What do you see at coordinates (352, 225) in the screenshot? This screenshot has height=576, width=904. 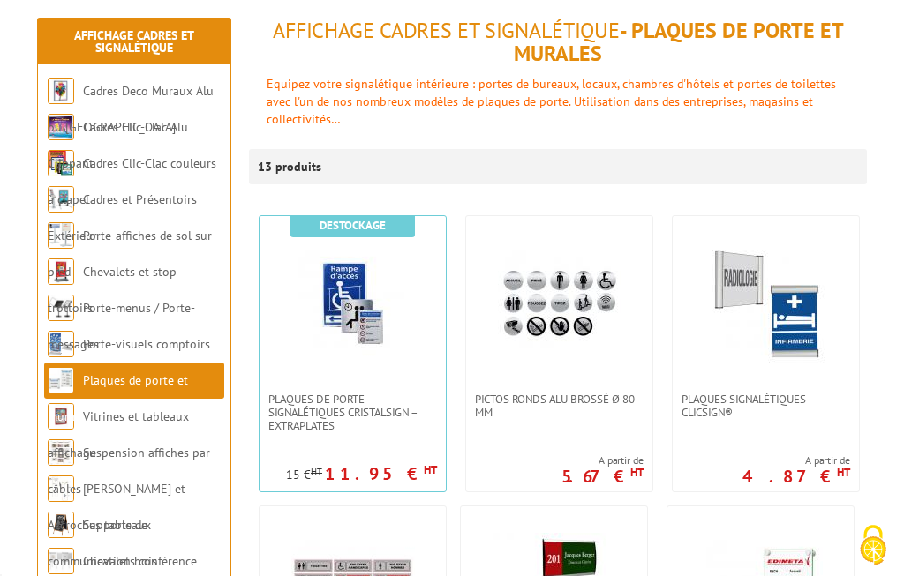 I see `b: Destockage` at bounding box center [352, 225].